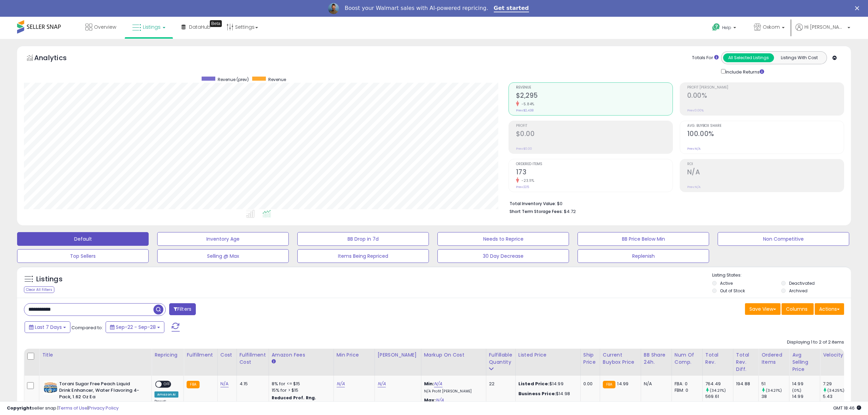 This screenshot has width=868, height=415. Describe the element at coordinates (526, 180) in the screenshot. I see `small: -23.11%` at that location.